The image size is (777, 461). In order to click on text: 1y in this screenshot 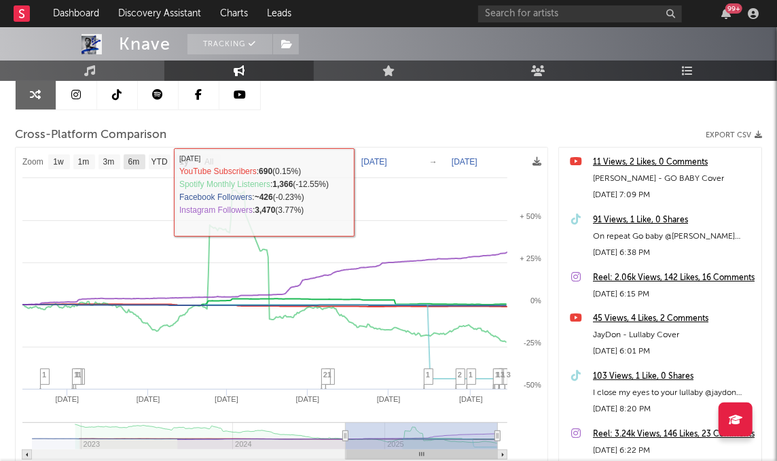, I will do `click(184, 162)`.